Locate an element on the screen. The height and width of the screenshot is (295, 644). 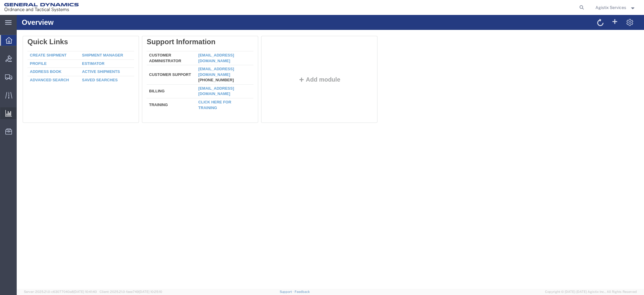
td: Training is located at coordinates (154, 89).